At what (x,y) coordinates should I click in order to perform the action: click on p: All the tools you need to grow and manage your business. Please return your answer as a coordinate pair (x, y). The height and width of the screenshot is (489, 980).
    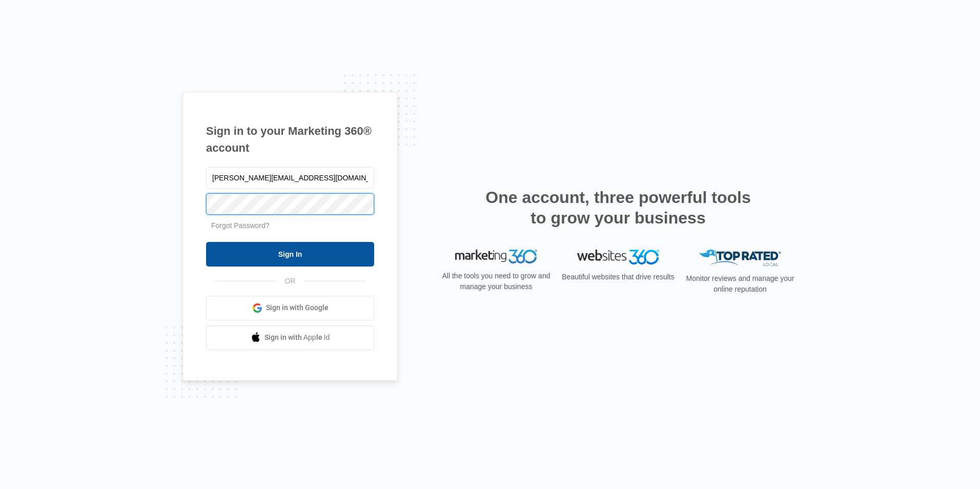
    Looking at the image, I should click on (496, 281).